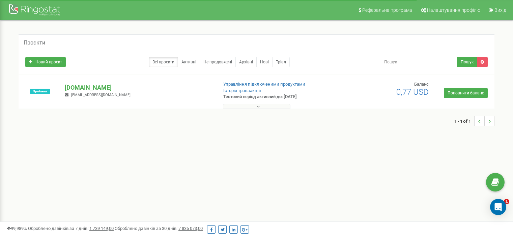 The width and height of the screenshot is (513, 237). I want to click on h5: Проєкти, so click(34, 43).